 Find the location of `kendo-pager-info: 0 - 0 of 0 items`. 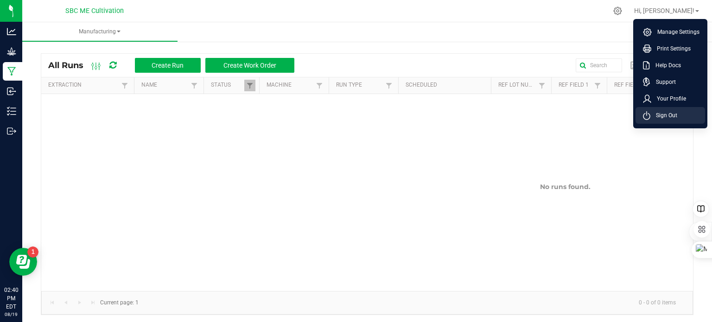

kendo-pager-info: 0 - 0 of 0 items is located at coordinates (414, 303).